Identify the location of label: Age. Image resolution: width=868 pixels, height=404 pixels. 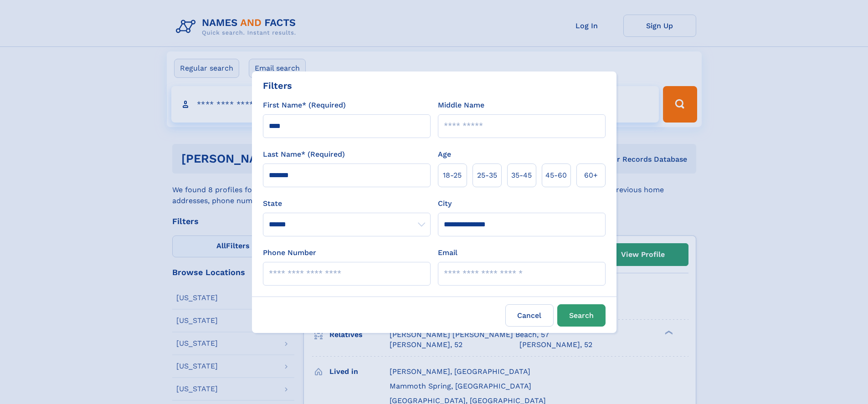
(444, 154).